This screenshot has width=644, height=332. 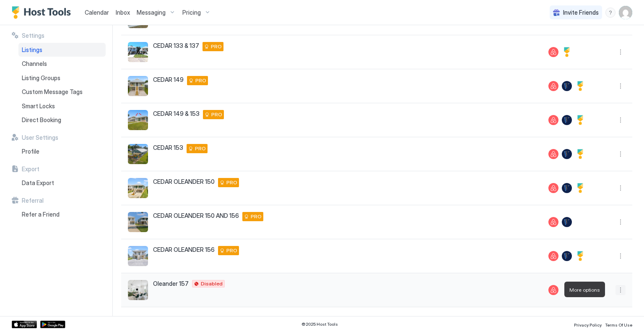 I want to click on span: Profile, so click(x=31, y=152).